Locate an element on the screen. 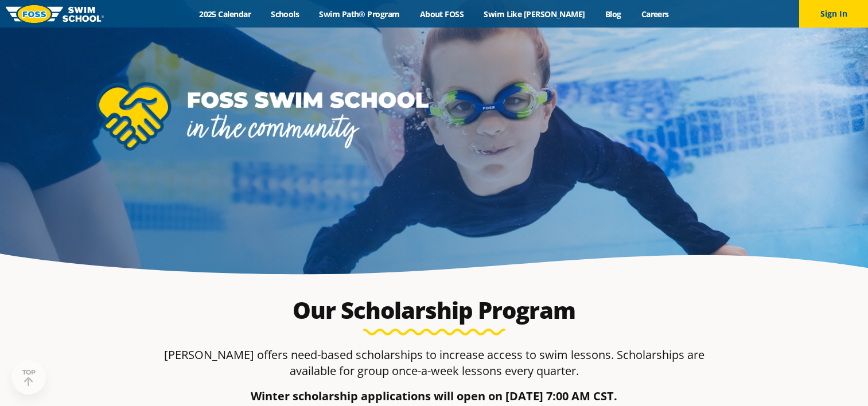 This screenshot has height=406, width=868. a: Blog is located at coordinates (613, 14).